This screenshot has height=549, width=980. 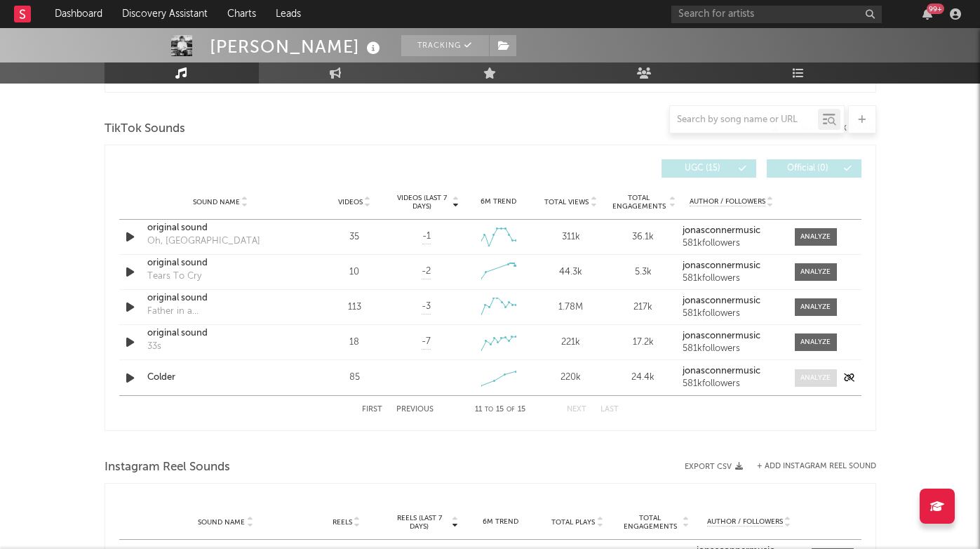 What do you see at coordinates (709, 168) in the screenshot?
I see `button: UGC(15)` at bounding box center [709, 168].